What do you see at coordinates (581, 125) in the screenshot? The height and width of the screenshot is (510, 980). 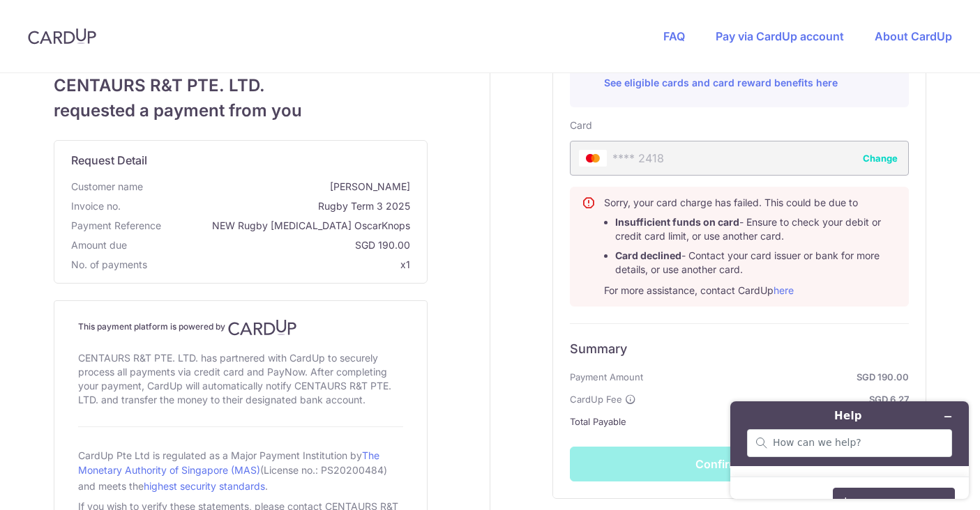 I see `label: Card` at bounding box center [581, 125].